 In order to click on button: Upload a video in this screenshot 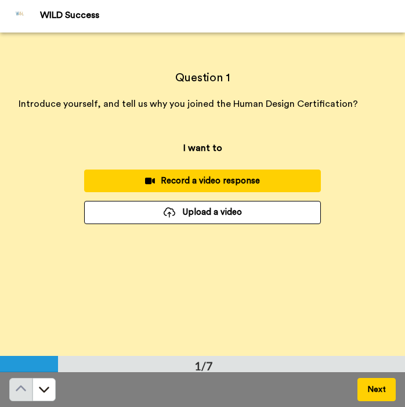, I will do `click(203, 212)`.